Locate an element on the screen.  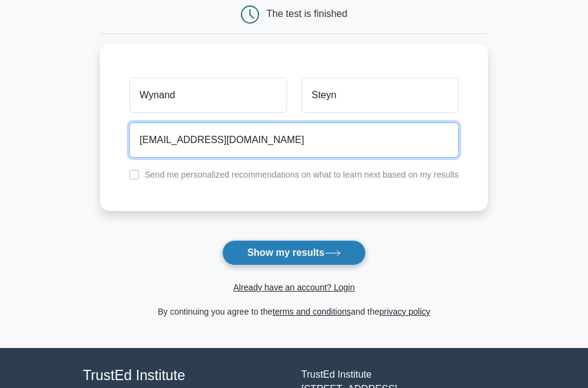
a: privacy policy is located at coordinates (404, 311).